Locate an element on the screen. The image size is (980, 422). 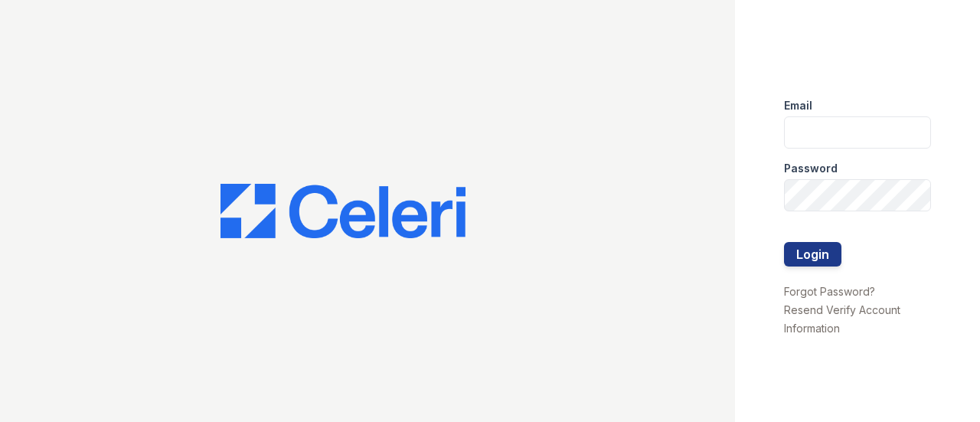
a: Resend Verify Account Information is located at coordinates (843, 319).